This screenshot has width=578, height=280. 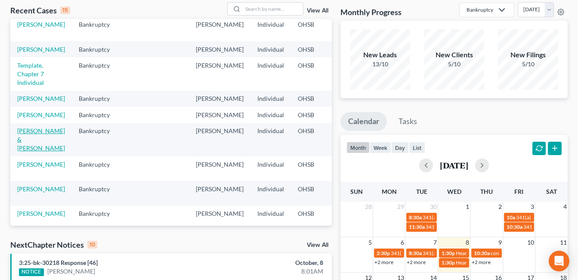 I want to click on span: 5, so click(x=370, y=242).